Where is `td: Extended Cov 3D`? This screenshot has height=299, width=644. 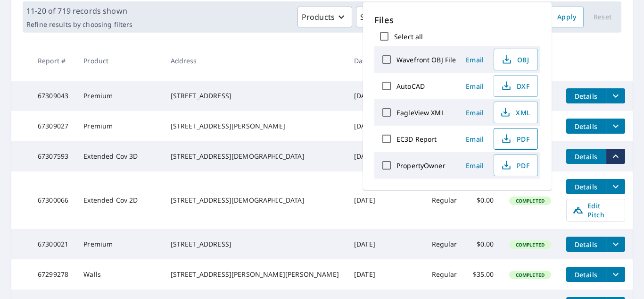 td: Extended Cov 3D is located at coordinates (119, 156).